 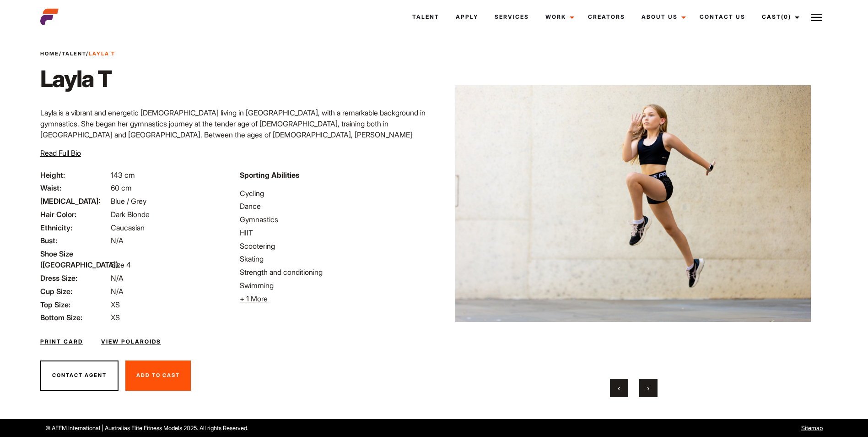 I want to click on li: Swimming, so click(x=334, y=285).